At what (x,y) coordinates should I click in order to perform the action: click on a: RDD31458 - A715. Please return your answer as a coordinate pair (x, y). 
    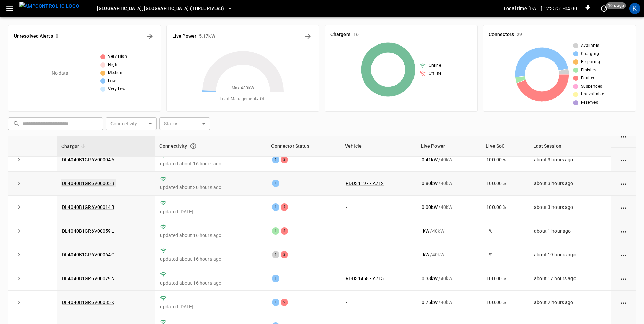
    Looking at the image, I should click on (365, 278).